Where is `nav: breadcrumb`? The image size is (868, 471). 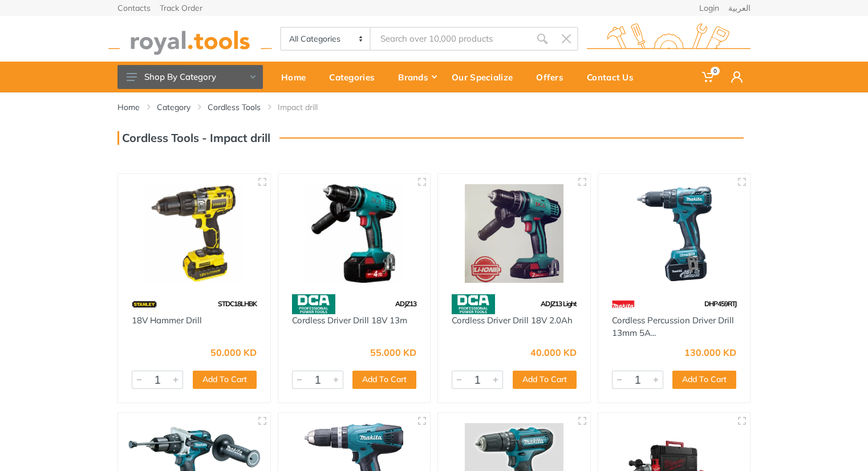 nav: breadcrumb is located at coordinates (434, 107).